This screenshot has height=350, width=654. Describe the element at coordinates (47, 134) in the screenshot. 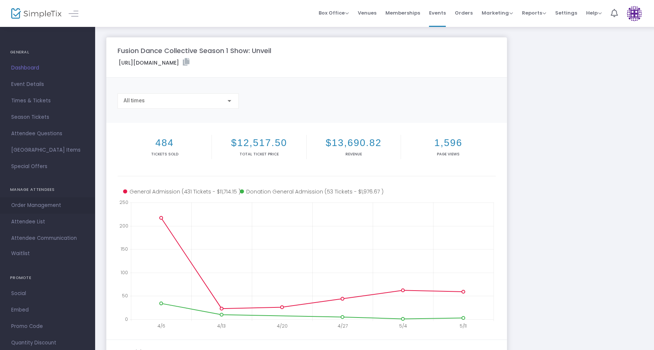

I see `span: Attendee Questions` at that location.